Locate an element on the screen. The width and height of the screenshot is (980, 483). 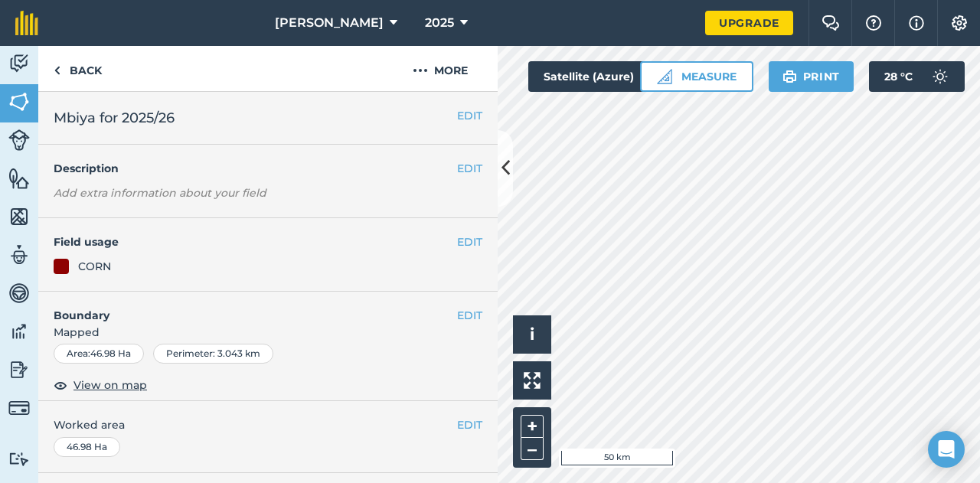
img: svg+xml;base64,PHN2ZyB4bWxucz0iaHR0cDovL3d3dy53My5vcmcvMjAwMC9zdmciIHdpZHRoPSIyMCIgaGVpZ2h0PSIyNC... is located at coordinates (421, 71).